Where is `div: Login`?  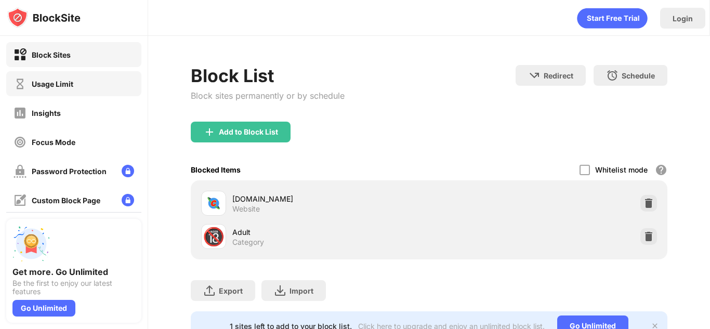
div: Login is located at coordinates (683, 18).